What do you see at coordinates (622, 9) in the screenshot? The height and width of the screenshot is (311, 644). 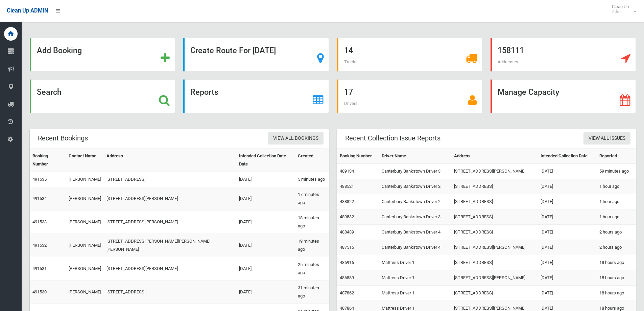 I see `span: Clean Up` at bounding box center [622, 9].